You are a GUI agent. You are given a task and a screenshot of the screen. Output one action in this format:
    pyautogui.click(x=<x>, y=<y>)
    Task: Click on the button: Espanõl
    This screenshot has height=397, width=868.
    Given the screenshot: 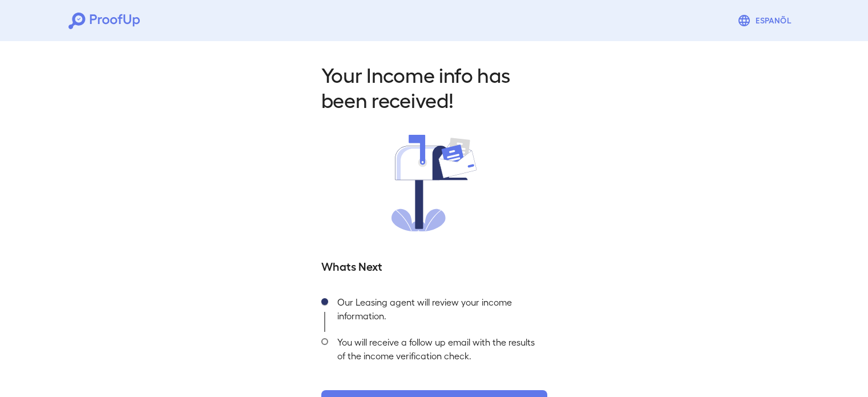 What is the action you would take?
    pyautogui.click(x=765, y=21)
    